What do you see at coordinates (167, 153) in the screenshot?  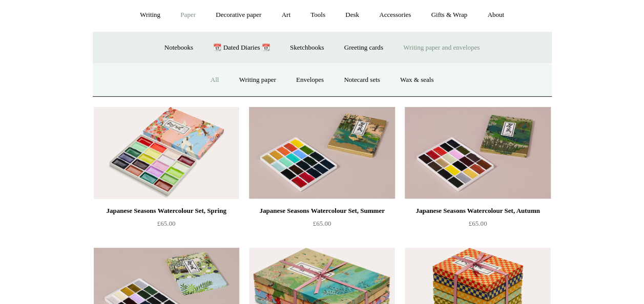 I see `img: Japanese Seasons Watercolour Set, Spring` at bounding box center [167, 153].